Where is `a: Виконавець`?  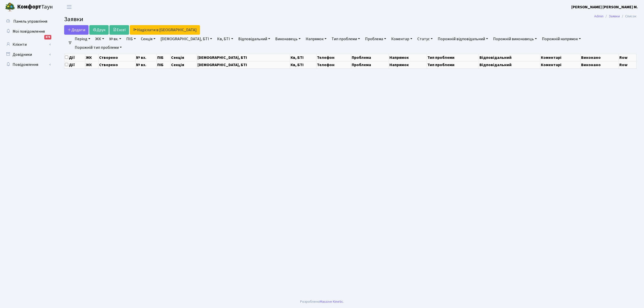 a: Виконавець is located at coordinates (288, 39).